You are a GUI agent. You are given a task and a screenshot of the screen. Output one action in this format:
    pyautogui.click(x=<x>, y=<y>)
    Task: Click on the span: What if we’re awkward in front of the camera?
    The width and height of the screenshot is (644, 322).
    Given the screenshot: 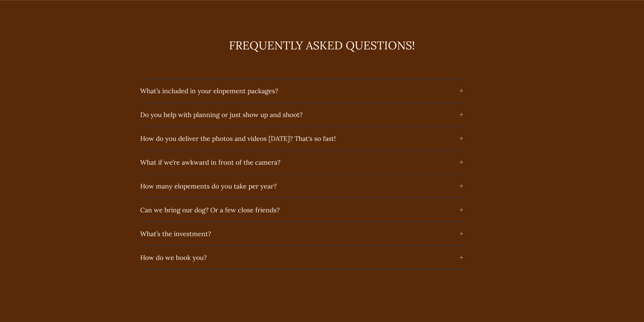 What is the action you would take?
    pyautogui.click(x=300, y=162)
    